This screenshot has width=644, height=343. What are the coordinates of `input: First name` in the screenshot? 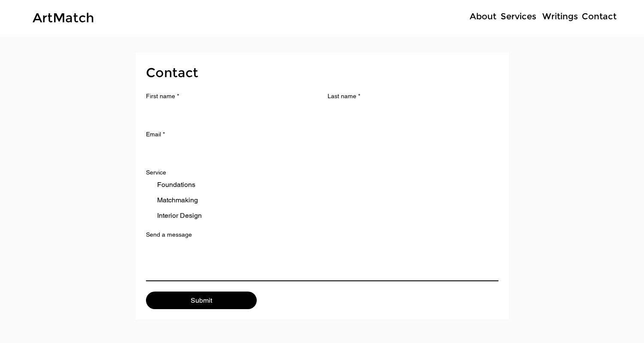 It's located at (229, 112).